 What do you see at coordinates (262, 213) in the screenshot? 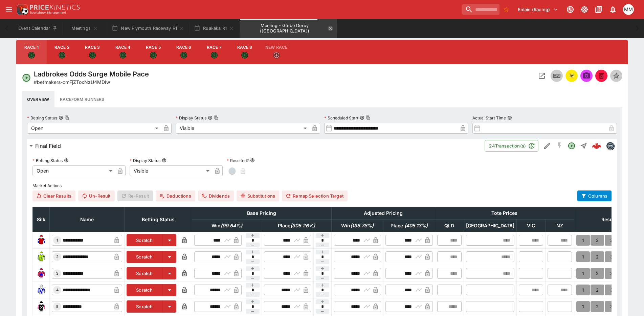
I see `th: Base Pricing` at bounding box center [262, 213].